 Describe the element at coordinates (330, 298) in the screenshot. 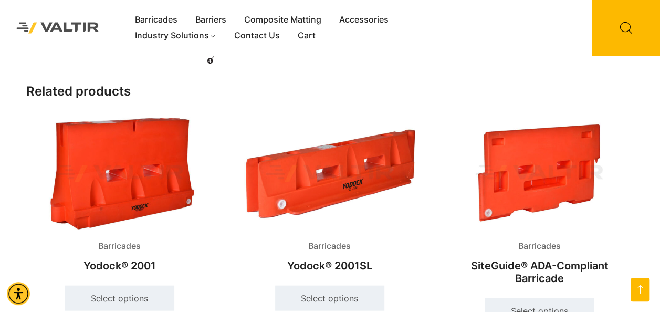

I see `a: Select options for “Yodock® 2001SL”` at that location.